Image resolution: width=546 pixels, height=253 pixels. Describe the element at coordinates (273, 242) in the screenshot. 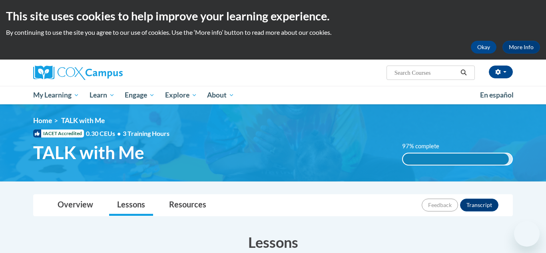

I see `h3: Lessons` at that location.